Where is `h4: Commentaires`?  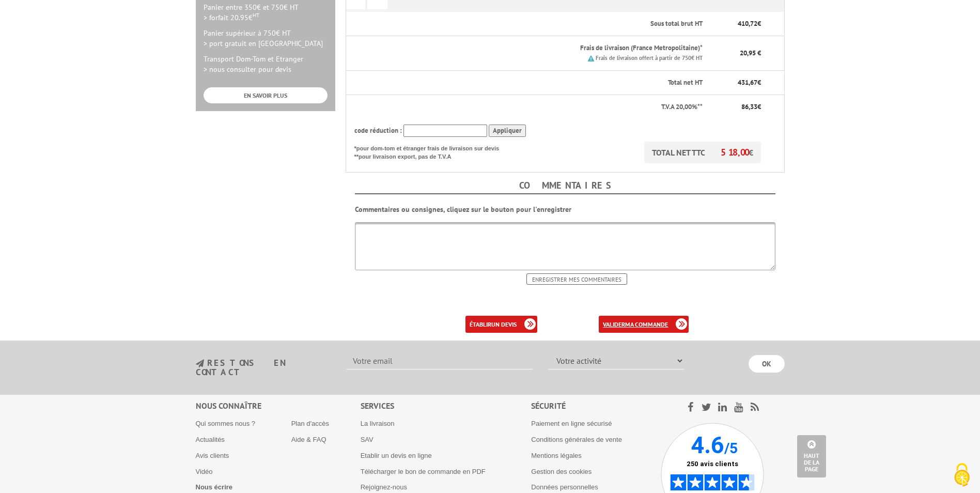 h4: Commentaires is located at coordinates (565, 186).